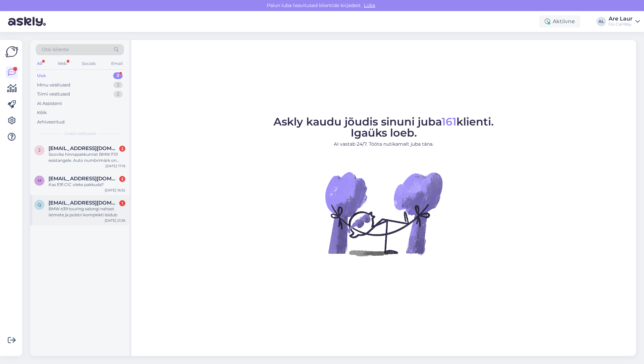  I want to click on div: Sooviks hinnapakkumist BMW F01 esistangele. Auto numbrimärk on 052DCF, so click(87, 158).